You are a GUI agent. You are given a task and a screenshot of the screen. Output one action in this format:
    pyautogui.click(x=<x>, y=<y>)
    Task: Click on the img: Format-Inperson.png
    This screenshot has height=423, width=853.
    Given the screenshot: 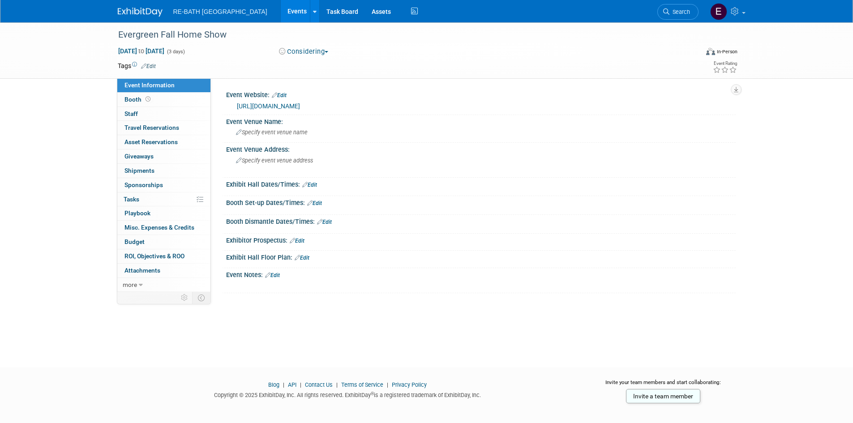 What is the action you would take?
    pyautogui.click(x=710, y=51)
    